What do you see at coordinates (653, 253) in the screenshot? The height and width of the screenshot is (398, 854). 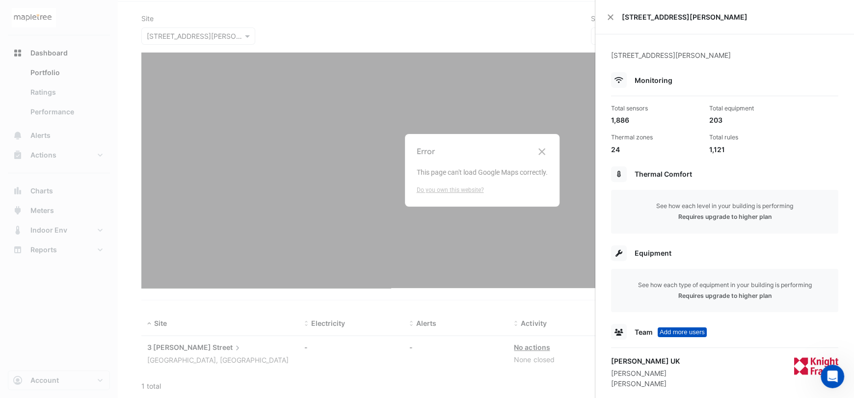 I see `span: Equipment` at bounding box center [653, 253].